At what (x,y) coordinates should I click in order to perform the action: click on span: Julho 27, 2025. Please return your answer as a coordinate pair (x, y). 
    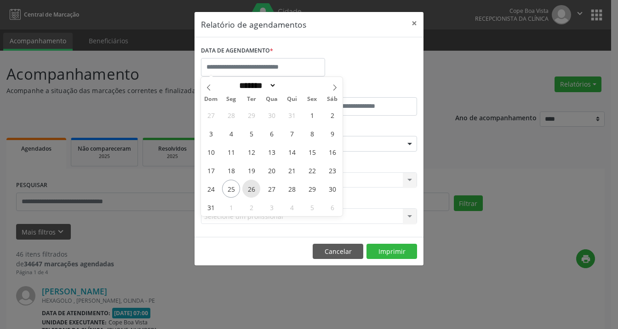
    Looking at the image, I should click on (211, 115).